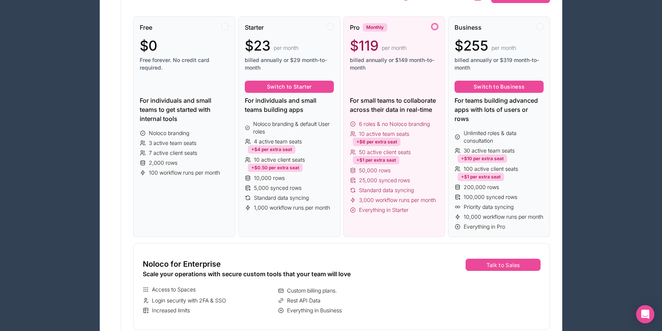 The width and height of the screenshot is (662, 331). Describe the element at coordinates (314, 311) in the screenshot. I see `span: Everything in Business` at that location.